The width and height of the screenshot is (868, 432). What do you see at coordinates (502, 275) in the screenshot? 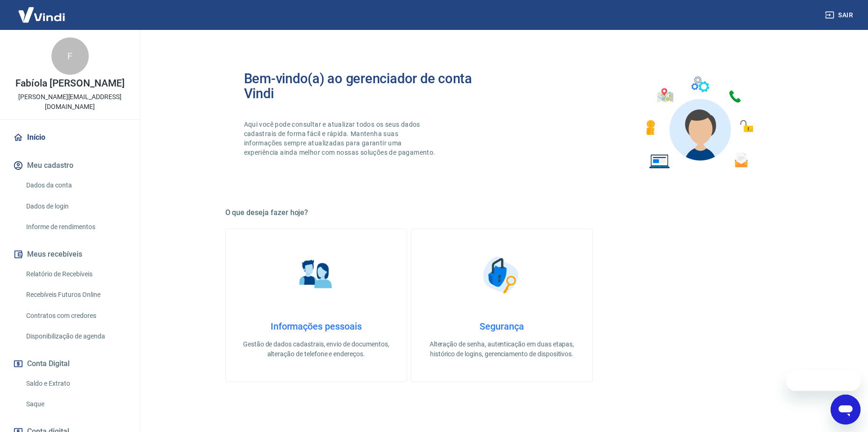
I see `img: Segurança` at bounding box center [502, 275].